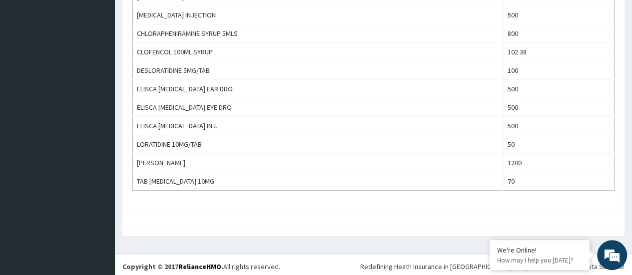 This screenshot has height=275, width=632. What do you see at coordinates (318, 33) in the screenshot?
I see `td: CHLORAPHENIRAMINE SYRUP 5MLS` at bounding box center [318, 33].